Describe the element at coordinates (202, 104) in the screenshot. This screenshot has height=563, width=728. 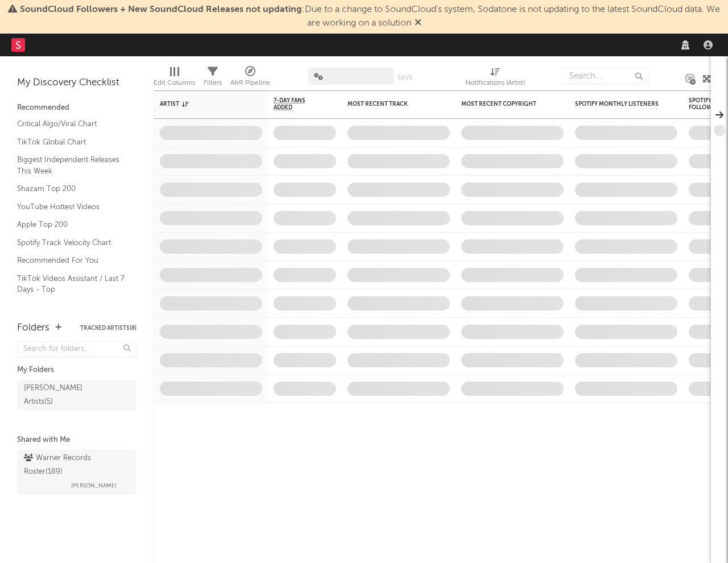
I see `div: Artist` at that location.